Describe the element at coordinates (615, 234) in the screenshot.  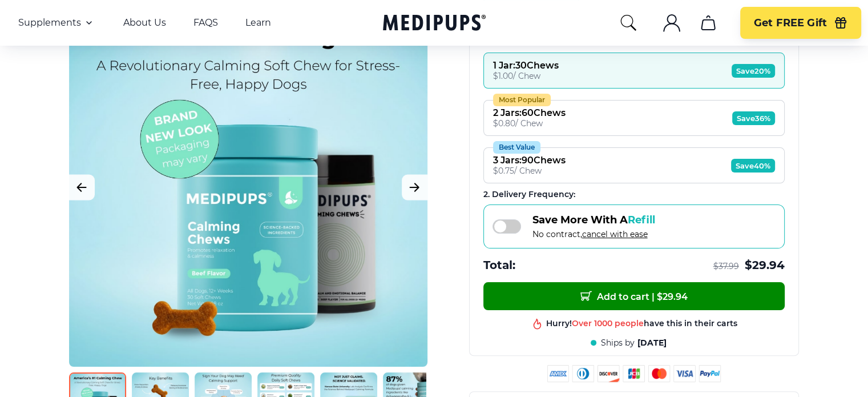
I see `span: cancel with ease` at that location.